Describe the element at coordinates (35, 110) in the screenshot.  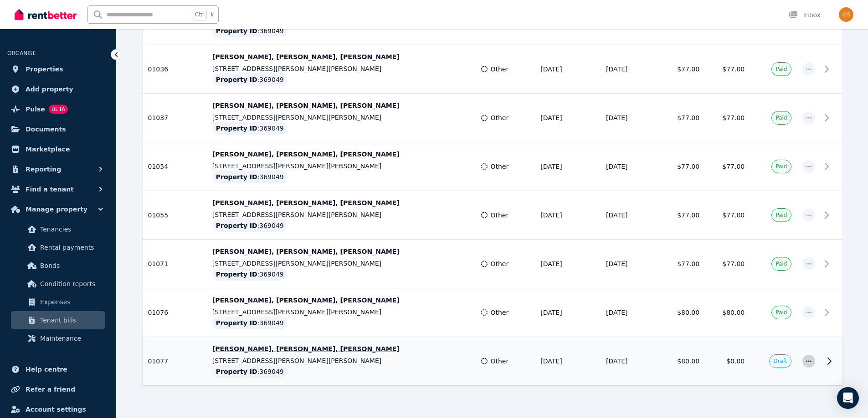
I see `span: Pulse` at that location.